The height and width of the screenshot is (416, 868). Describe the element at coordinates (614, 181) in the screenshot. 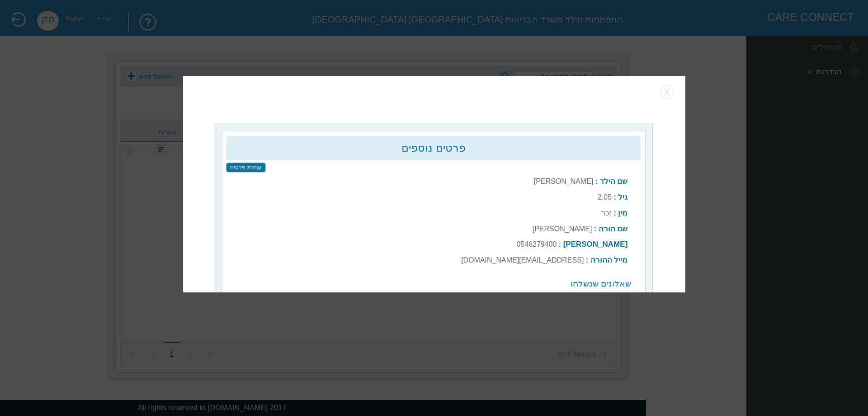

I see `b: שם הילד` at that location.